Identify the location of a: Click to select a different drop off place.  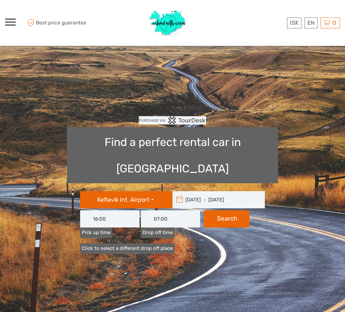
(127, 248).